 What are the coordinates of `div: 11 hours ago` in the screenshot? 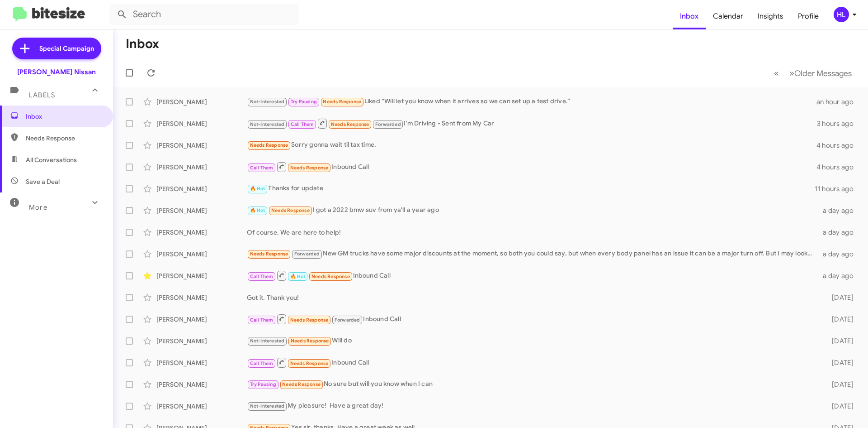 It's located at (838, 189).